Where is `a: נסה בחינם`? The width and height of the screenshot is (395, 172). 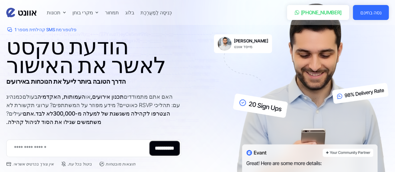
a: נסה בחינם is located at coordinates (370, 12).